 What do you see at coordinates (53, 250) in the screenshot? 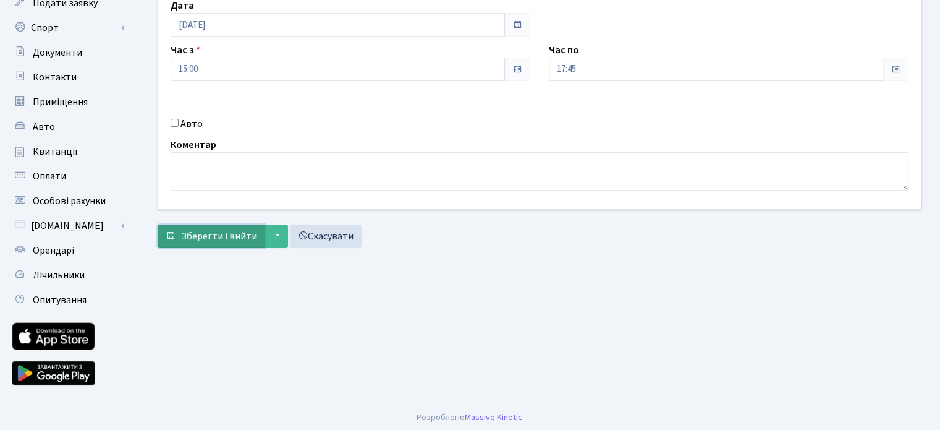
I see `span: Орендарі` at bounding box center [53, 250].